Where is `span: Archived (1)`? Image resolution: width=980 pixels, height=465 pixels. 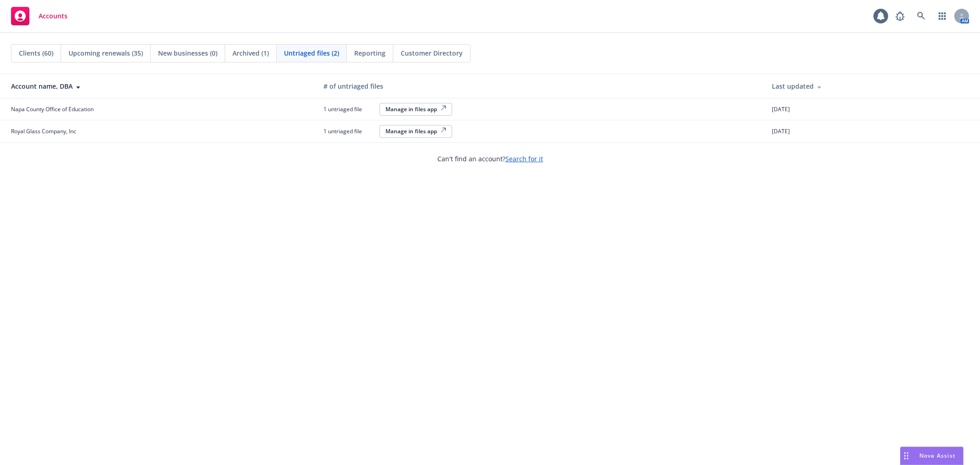
span: Archived (1) is located at coordinates (251, 53).